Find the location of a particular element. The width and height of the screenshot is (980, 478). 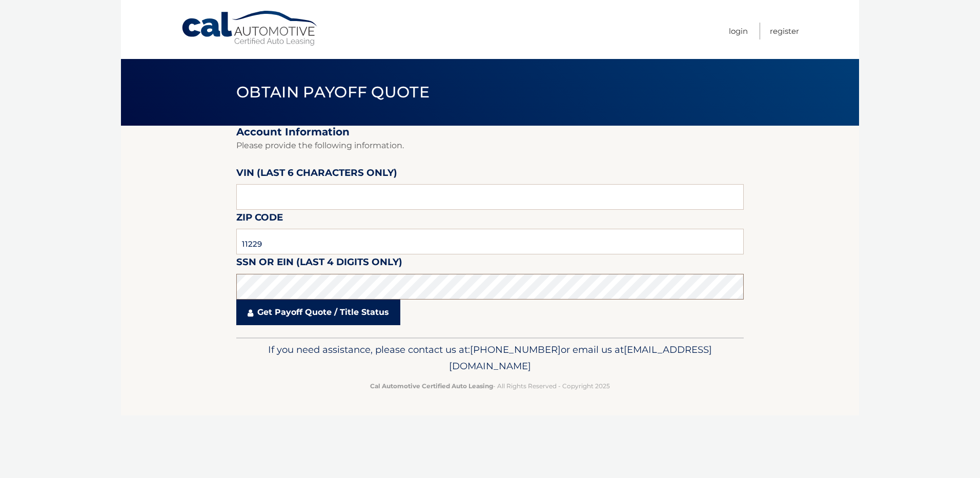

a: Get Payoff Quote / Title Status is located at coordinates (318, 313).